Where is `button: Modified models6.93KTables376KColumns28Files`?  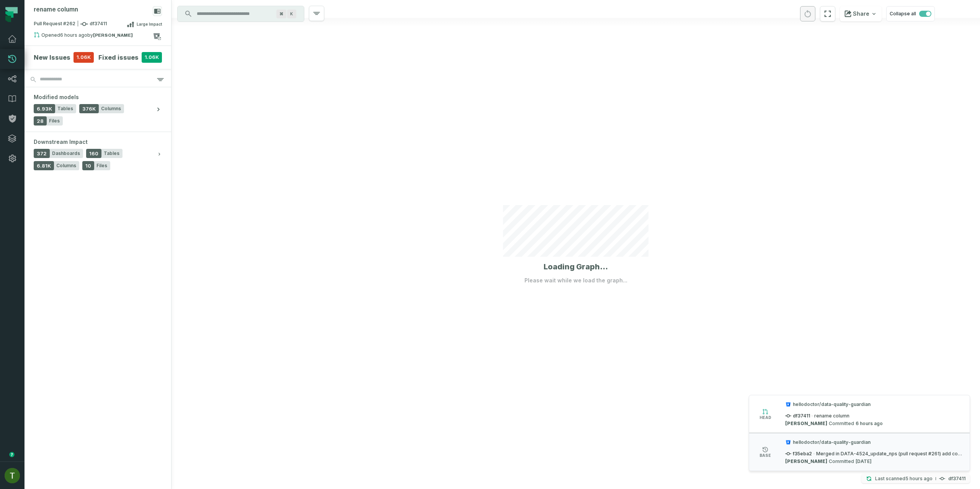 button: Modified models6.93KTables376KColumns28Files is located at coordinates (97, 109).